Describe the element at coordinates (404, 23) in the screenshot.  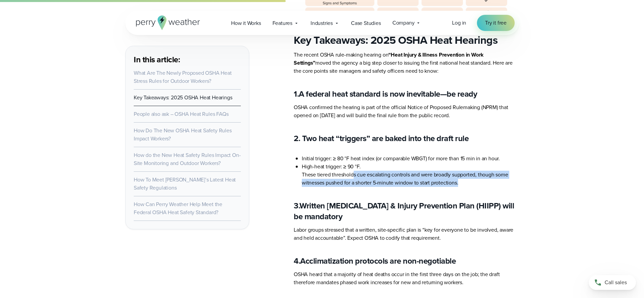
I see `span: Company` at that location.